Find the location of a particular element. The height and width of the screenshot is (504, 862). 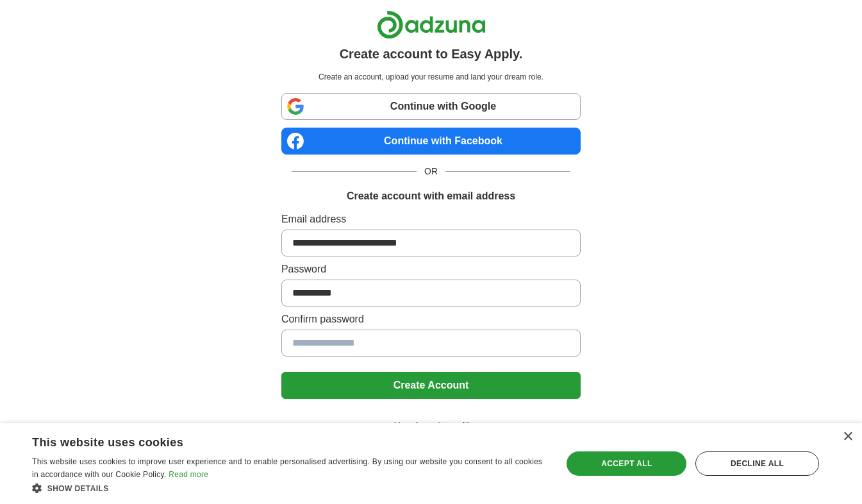

span: Already registered? is located at coordinates (431, 425).